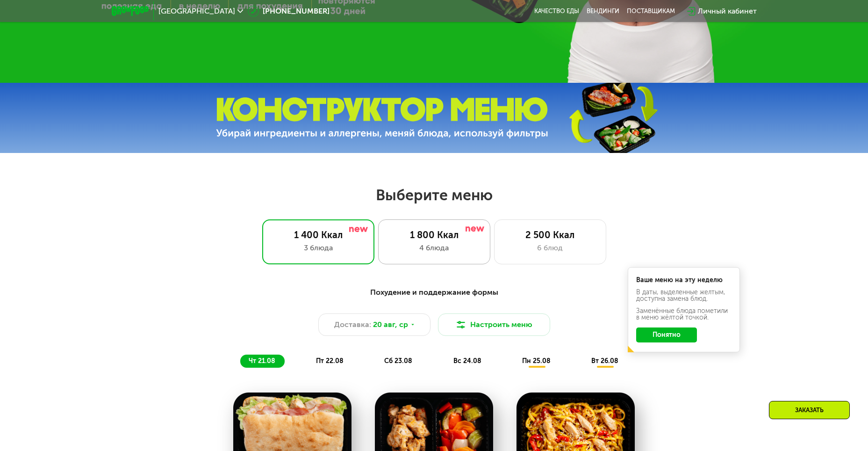 Image resolution: width=868 pixels, height=451 pixels. What do you see at coordinates (728, 11) in the screenshot?
I see `div: Личный кабинет` at bounding box center [728, 11].